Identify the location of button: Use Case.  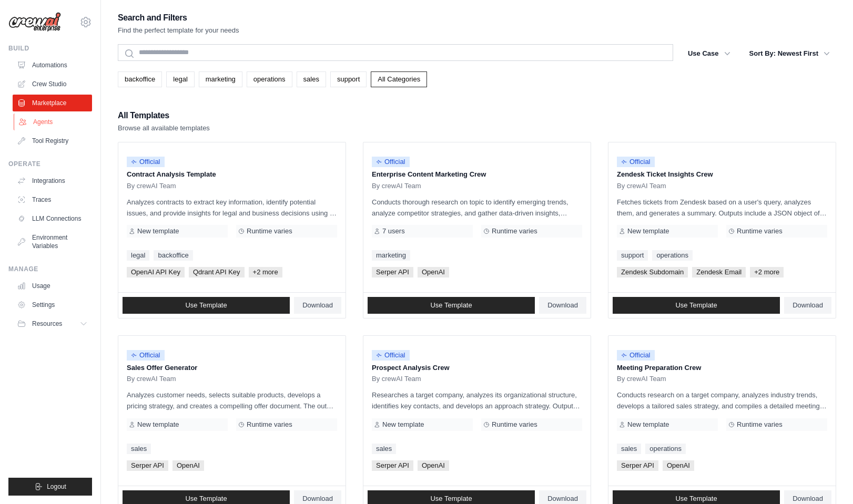
(709, 53).